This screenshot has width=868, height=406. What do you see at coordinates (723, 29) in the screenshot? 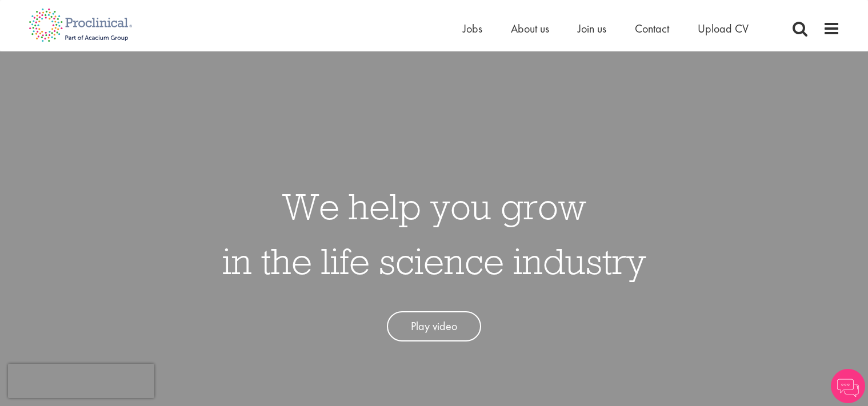
I see `a: Upload CV` at bounding box center [723, 29].